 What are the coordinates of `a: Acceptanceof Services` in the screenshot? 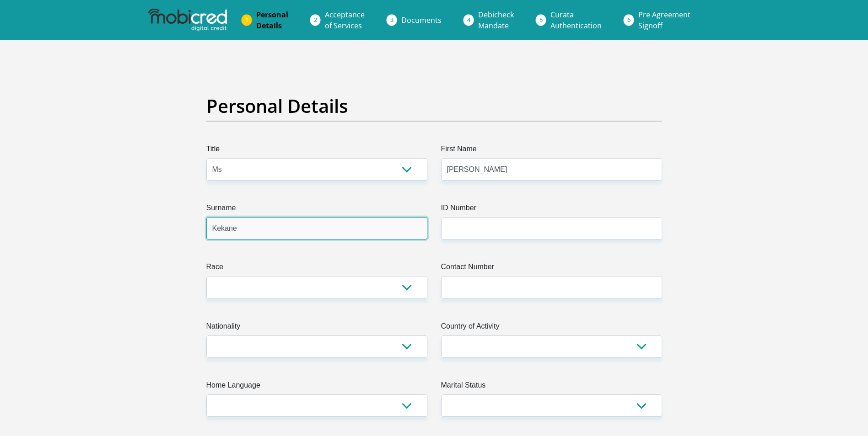 It's located at (344, 20).